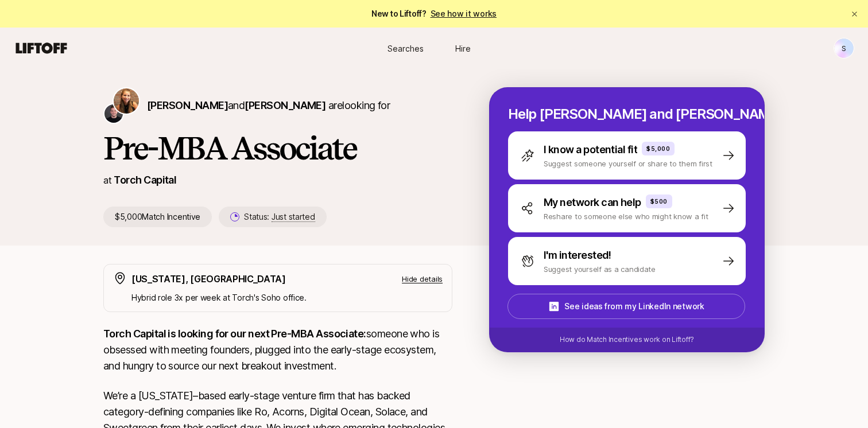 This screenshot has height=428, width=868. I want to click on p: someone who is obsessed with meeting founders, plugged into the early-stage ecosystem, and hungry..., so click(278, 351).